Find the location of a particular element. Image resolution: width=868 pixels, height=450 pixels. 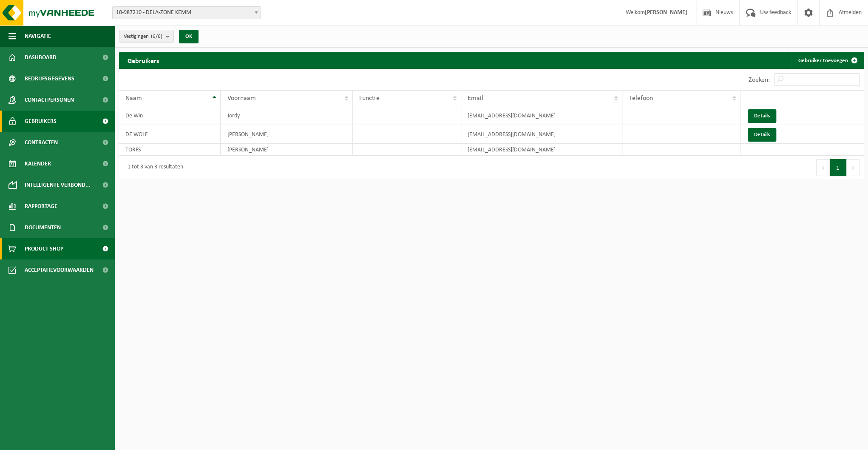

label: Zoeken: is located at coordinates (759, 80).